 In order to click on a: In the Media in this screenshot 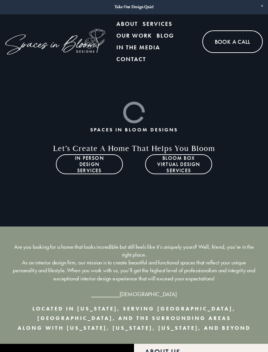, I will do `click(138, 48)`.